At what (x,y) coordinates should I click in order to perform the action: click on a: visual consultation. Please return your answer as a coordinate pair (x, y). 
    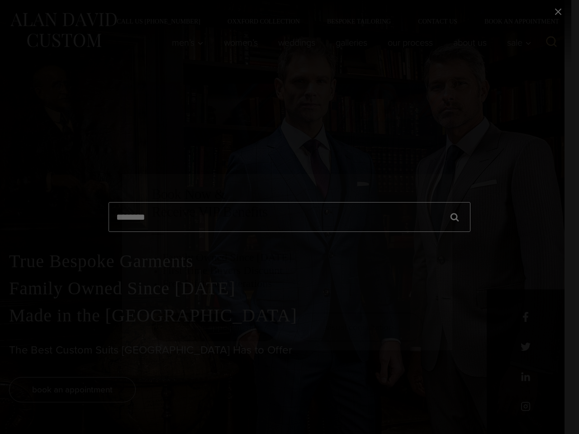
    Looking at the image, I should click on (360, 327).